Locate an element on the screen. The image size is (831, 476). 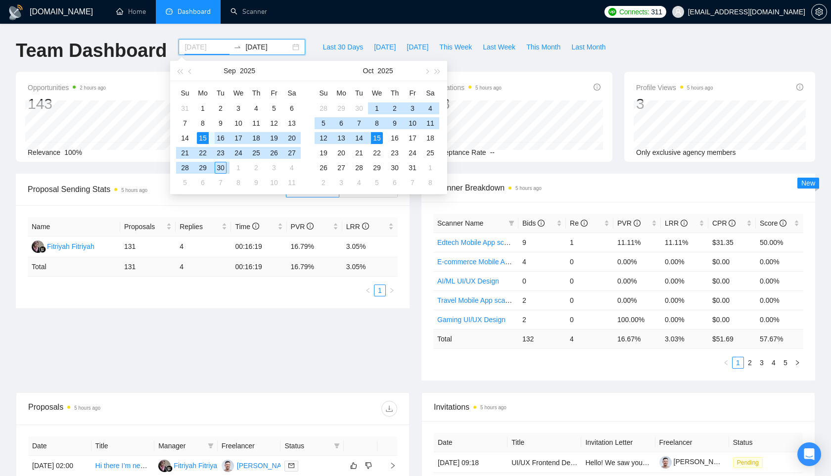
td: 2025-10-31 is located at coordinates (412, 168).